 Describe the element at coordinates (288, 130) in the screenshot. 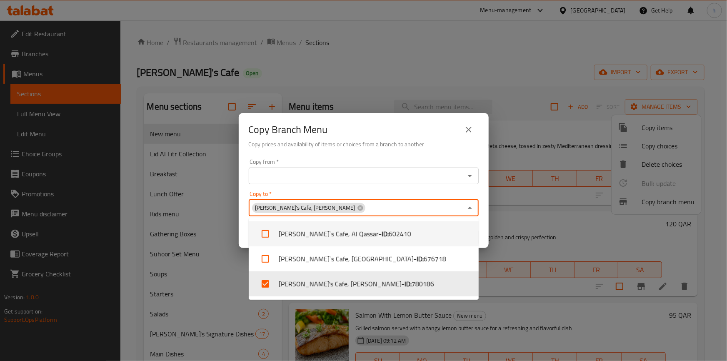

I see `h2: Copy Branch Menu` at that location.